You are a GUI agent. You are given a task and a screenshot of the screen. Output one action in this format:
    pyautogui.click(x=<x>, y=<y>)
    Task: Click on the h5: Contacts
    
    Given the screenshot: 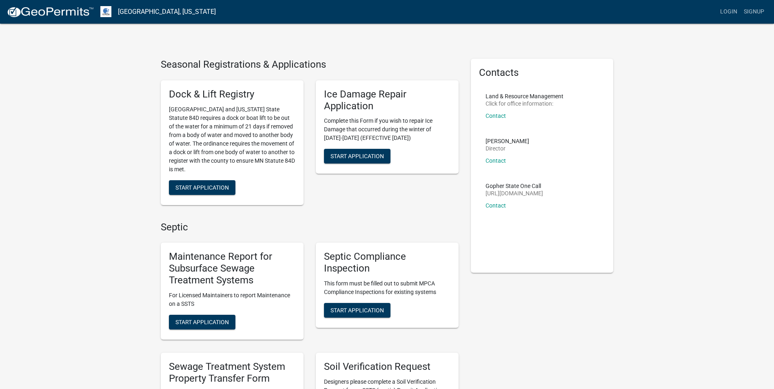 What is the action you would take?
    pyautogui.click(x=542, y=73)
    